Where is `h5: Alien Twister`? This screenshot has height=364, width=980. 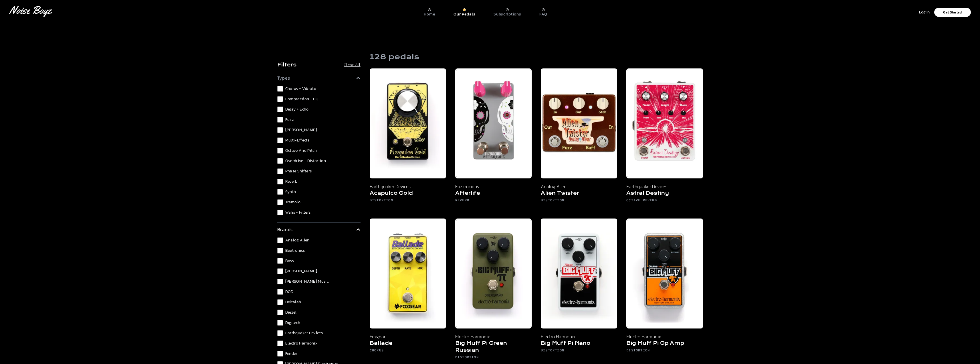 h5: Alien Twister is located at coordinates (579, 194).